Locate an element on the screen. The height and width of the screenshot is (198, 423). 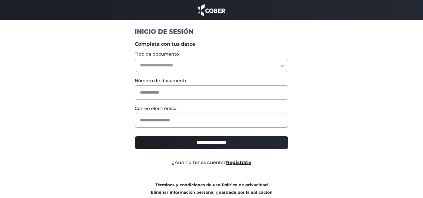
div: ¿Aún no tenés cuenta? is located at coordinates (211, 163).